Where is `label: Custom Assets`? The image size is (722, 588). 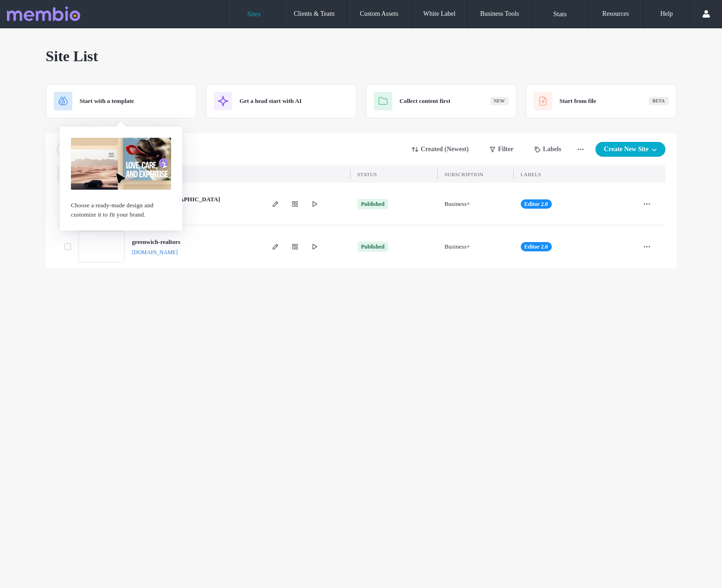
label: Custom Assets is located at coordinates (379, 14).